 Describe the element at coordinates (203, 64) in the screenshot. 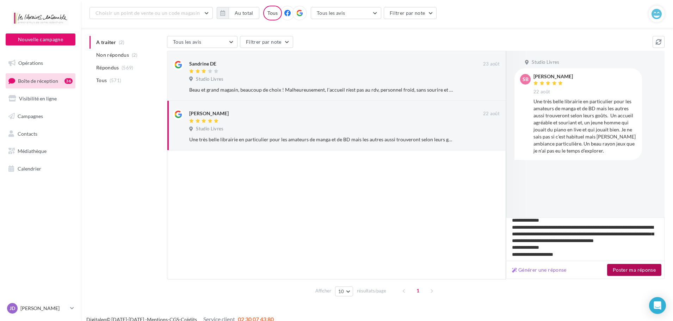

I see `div: Sandrine DE` at that location.